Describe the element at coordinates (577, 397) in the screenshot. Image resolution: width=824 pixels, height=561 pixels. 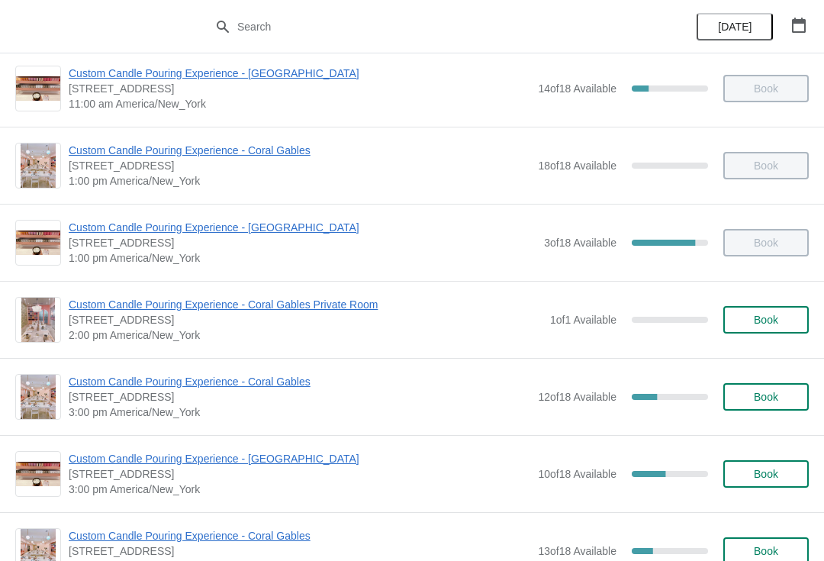
I see `span: 12 of 18 Available` at that location.